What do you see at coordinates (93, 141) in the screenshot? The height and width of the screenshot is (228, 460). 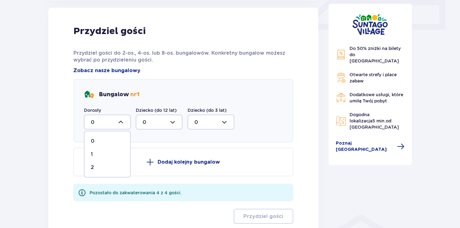 I see `p: 0` at bounding box center [93, 141].